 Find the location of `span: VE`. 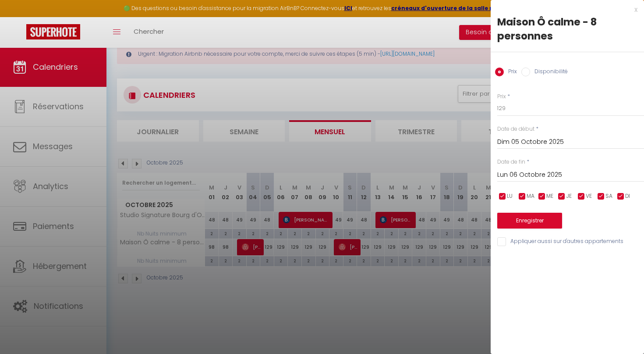

span: VE is located at coordinates (589, 196).